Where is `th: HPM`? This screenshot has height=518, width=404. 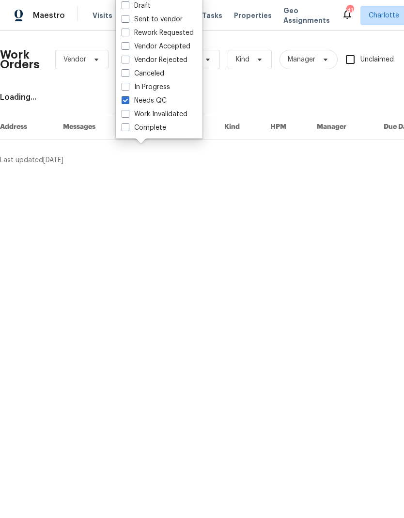 th: HPM is located at coordinates (286, 127).